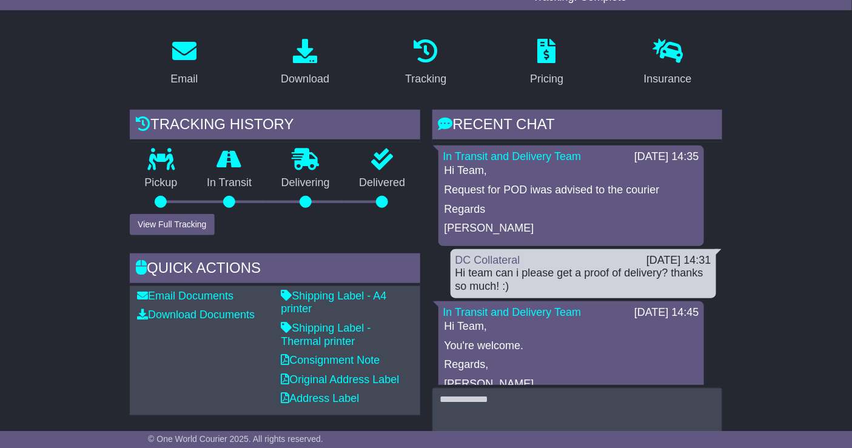 The image size is (852, 448). Describe the element at coordinates (571, 210) in the screenshot. I see `p: Regards` at that location.